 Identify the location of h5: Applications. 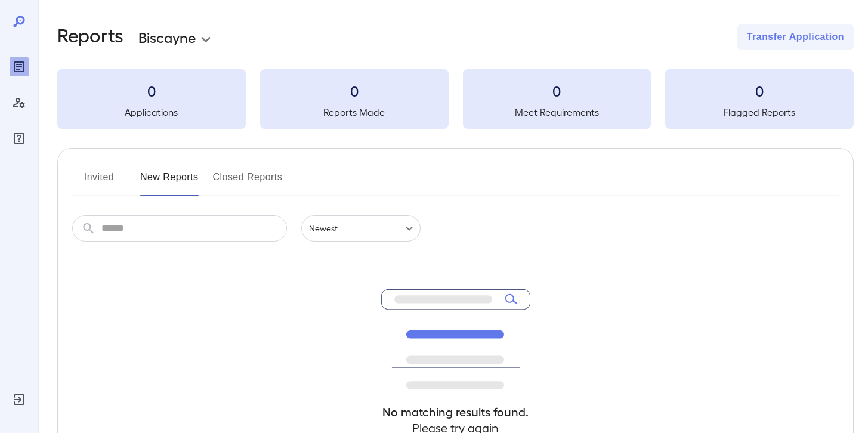
(152, 112).